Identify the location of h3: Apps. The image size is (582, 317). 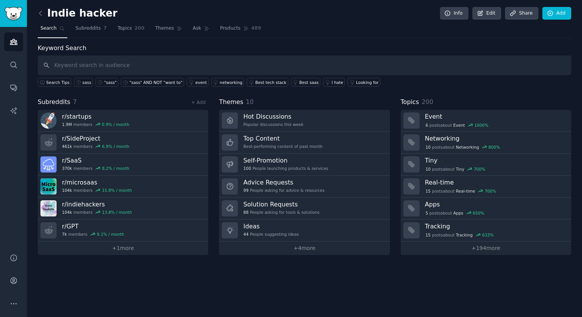
(495, 204).